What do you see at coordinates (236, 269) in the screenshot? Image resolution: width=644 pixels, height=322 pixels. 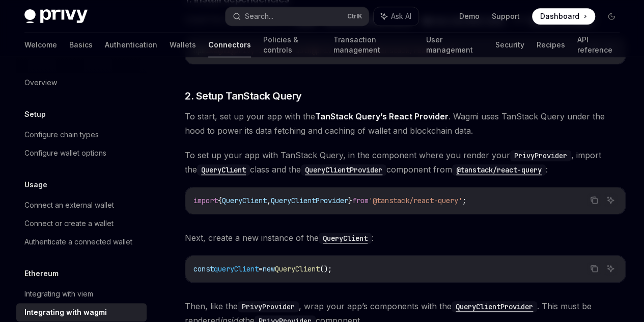 I see `span: queryClient` at bounding box center [236, 269].